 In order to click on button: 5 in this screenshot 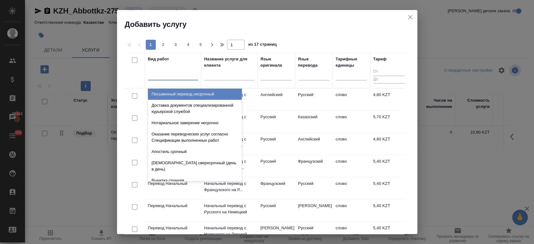, I will do `click(201, 45)`.